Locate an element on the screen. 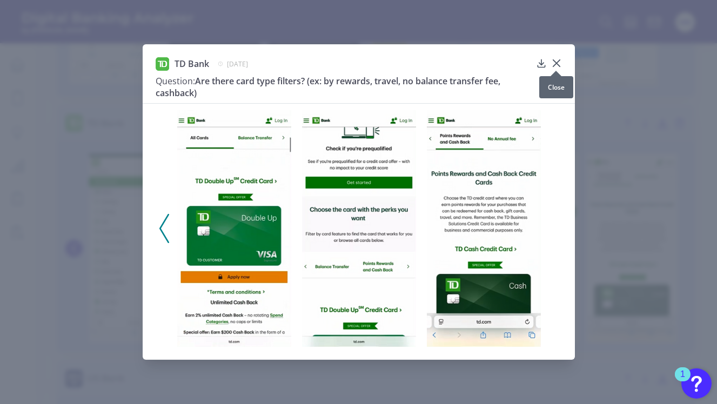 The width and height of the screenshot is (717, 404). span: Question: is located at coordinates (175, 81).